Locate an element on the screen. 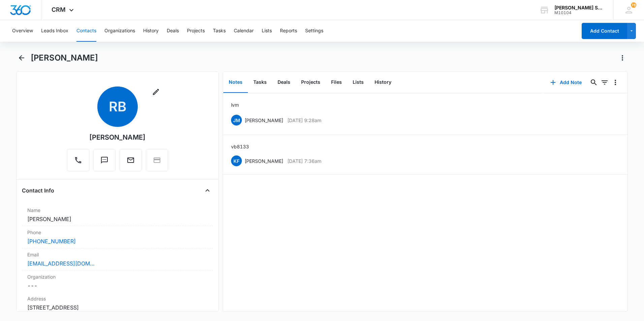 The image size is (644, 321). button: Files is located at coordinates (336, 83).